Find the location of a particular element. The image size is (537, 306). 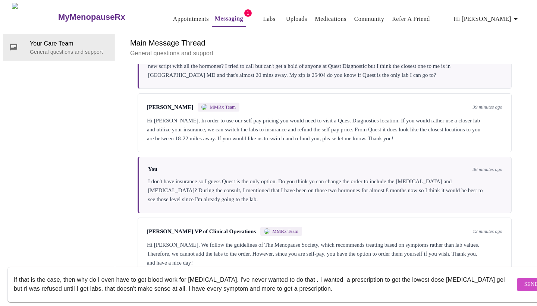

button: Labs is located at coordinates (269, 19).